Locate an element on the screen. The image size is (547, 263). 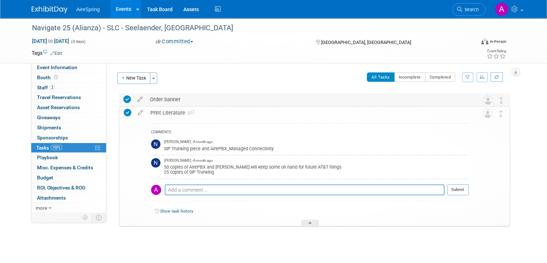
div: Print Literature is located at coordinates (307, 113).